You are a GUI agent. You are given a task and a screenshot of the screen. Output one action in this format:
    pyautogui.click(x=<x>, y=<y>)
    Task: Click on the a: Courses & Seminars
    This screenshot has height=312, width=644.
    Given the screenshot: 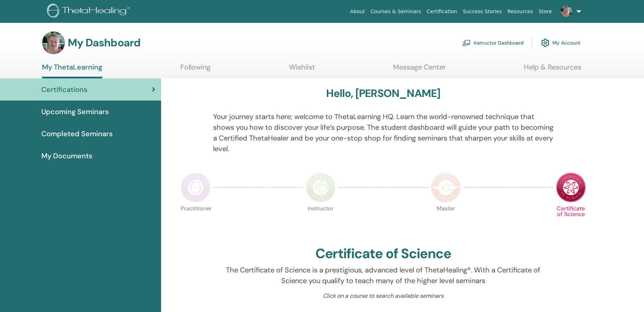 What is the action you would take?
    pyautogui.click(x=396, y=11)
    